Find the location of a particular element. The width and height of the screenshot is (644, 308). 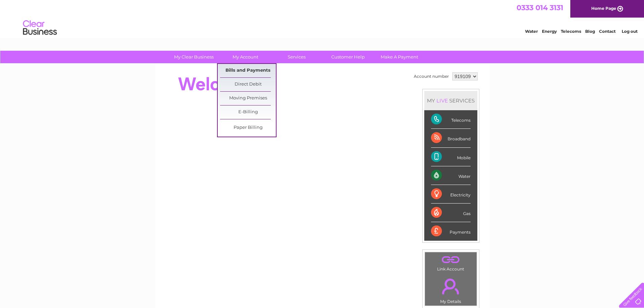

div: LIVE is located at coordinates (442, 100).